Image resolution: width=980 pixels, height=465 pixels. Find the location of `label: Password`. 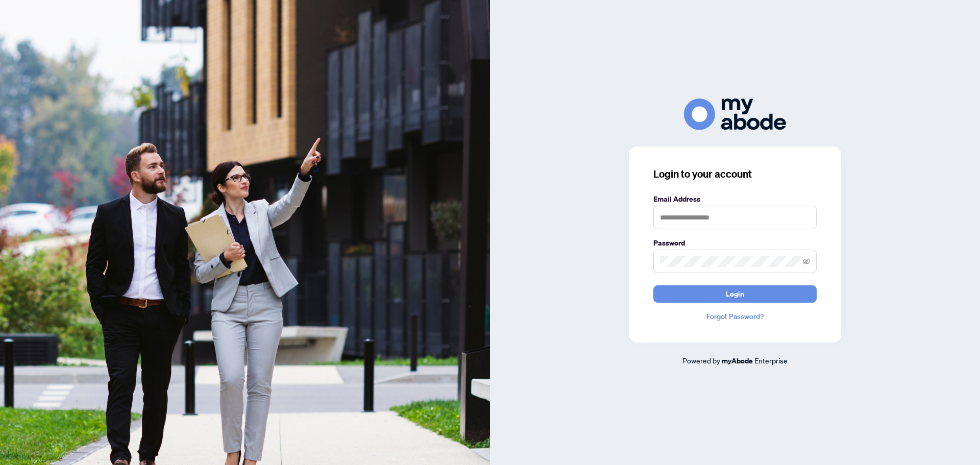

label: Password is located at coordinates (735, 243).